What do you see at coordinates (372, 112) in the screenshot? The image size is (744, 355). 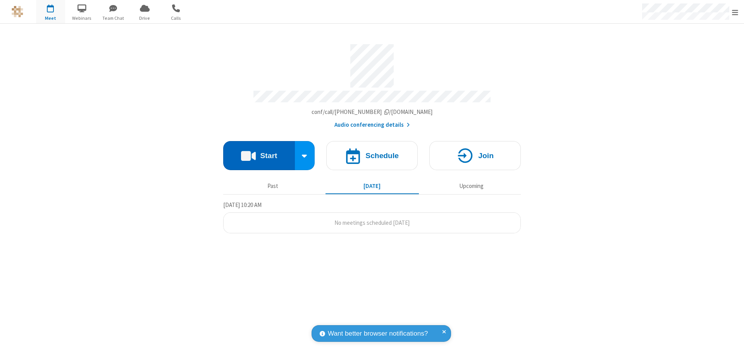 I see `button: Copy my meeting room linkCopy my meeting room link` at bounding box center [372, 112].